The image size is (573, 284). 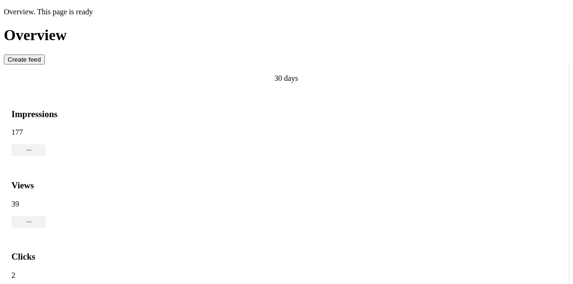 I want to click on p: 177, so click(x=34, y=132).